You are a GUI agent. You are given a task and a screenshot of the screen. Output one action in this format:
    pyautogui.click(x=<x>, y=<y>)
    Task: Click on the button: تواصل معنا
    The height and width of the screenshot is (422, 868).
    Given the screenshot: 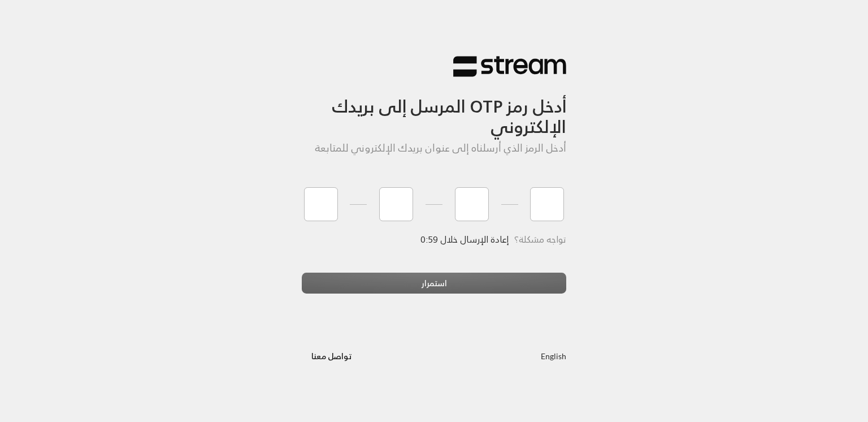 What is the action you would take?
    pyautogui.click(x=331, y=355)
    